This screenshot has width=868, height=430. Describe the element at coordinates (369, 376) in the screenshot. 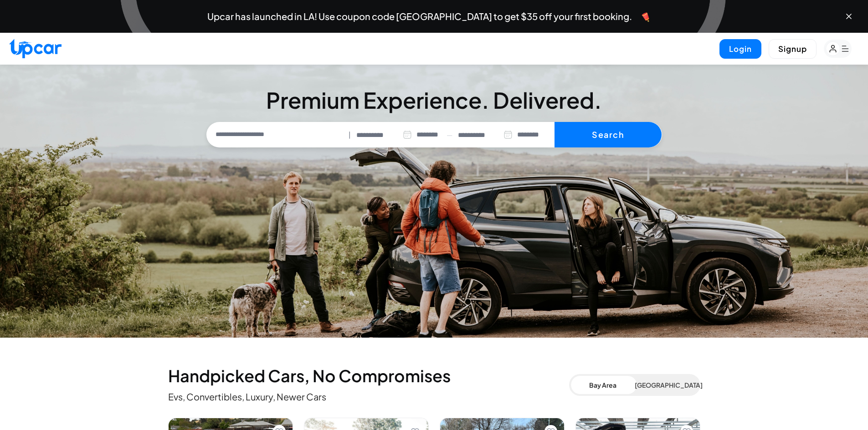

I see `h2: Handpicked Cars, No Compromises` at that location.